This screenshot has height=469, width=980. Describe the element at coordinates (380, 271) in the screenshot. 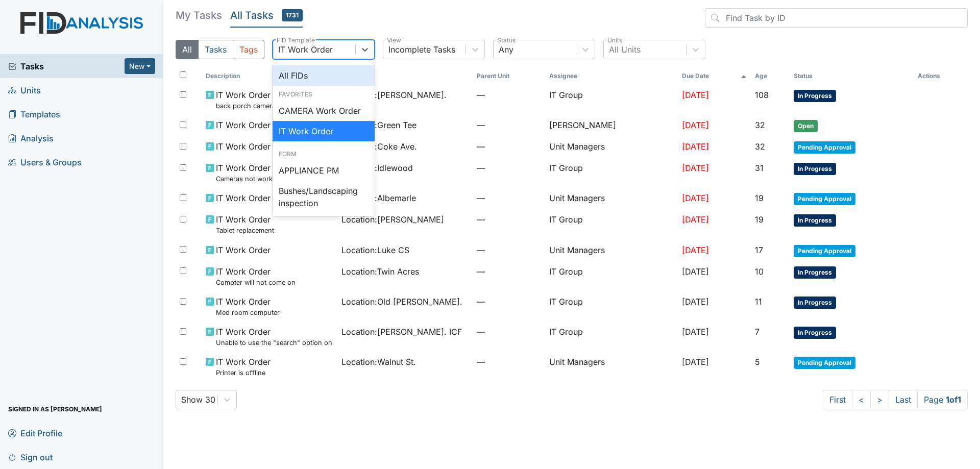

I see `span: Location : Twin Acres` at that location.